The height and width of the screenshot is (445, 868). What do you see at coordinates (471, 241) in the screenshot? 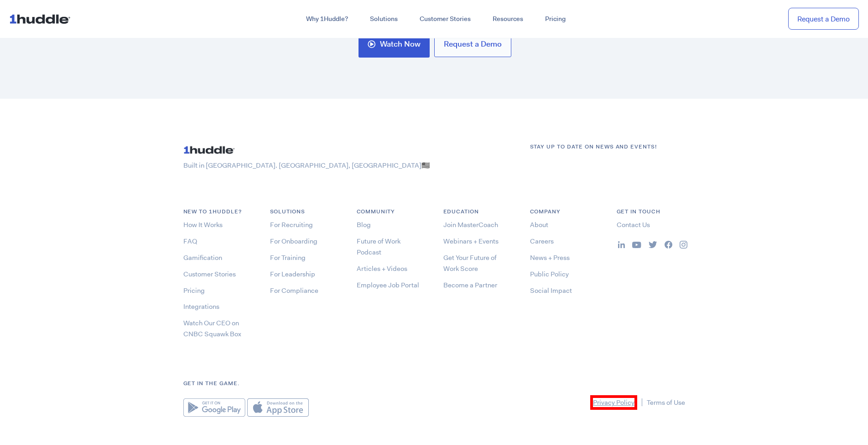
I see `a: Webinars + Events` at bounding box center [471, 241].